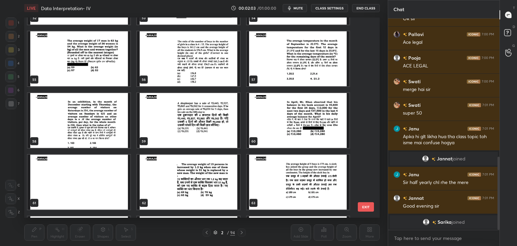 This screenshot has width=517, height=246. What do you see at coordinates (514, 45) in the screenshot?
I see `p: G` at bounding box center [514, 45].